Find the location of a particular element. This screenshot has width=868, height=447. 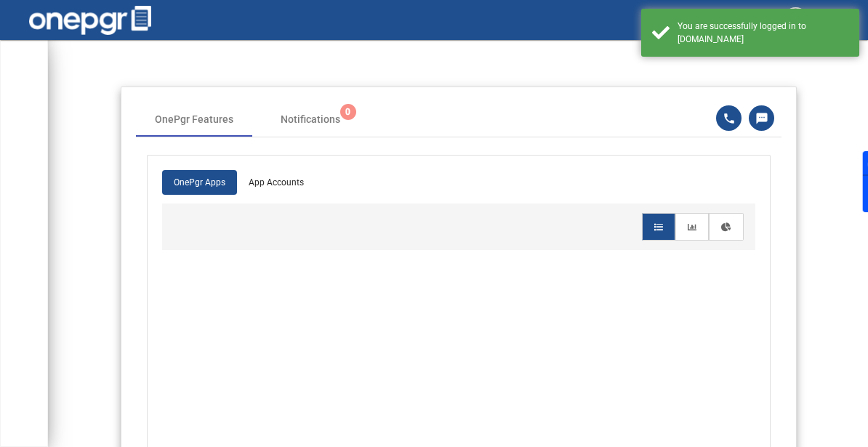

img: one-pgr-logo-white.svg is located at coordinates (91, 20).